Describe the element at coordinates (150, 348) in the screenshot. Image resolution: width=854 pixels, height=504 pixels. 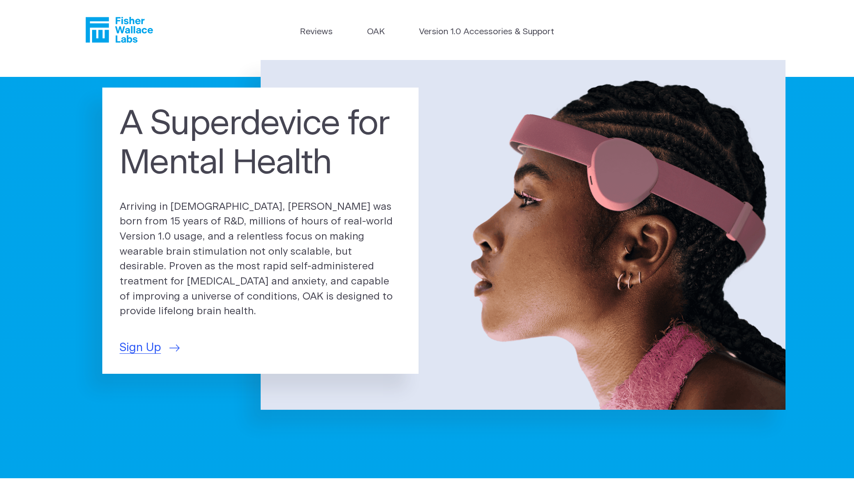
I see `a: Sign Up` at that location.